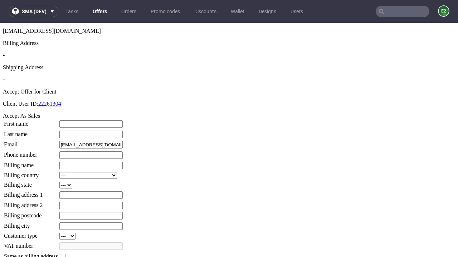 This screenshot has width=458, height=257. What do you see at coordinates (33, 11) in the screenshot?
I see `button: sma (dev)` at bounding box center [33, 11].